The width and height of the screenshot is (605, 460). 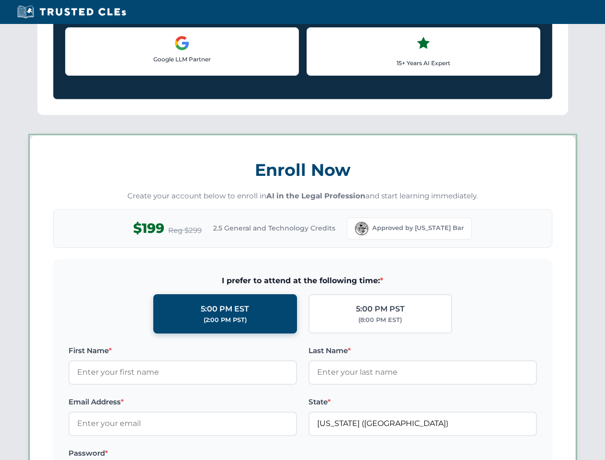 I want to click on span: Reg $299, so click(x=185, y=231).